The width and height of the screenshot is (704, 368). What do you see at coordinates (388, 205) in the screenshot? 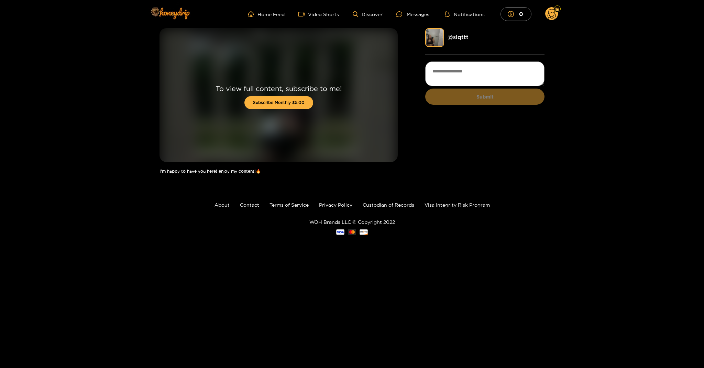
I see `a: Custodian of Records` at bounding box center [388, 205].